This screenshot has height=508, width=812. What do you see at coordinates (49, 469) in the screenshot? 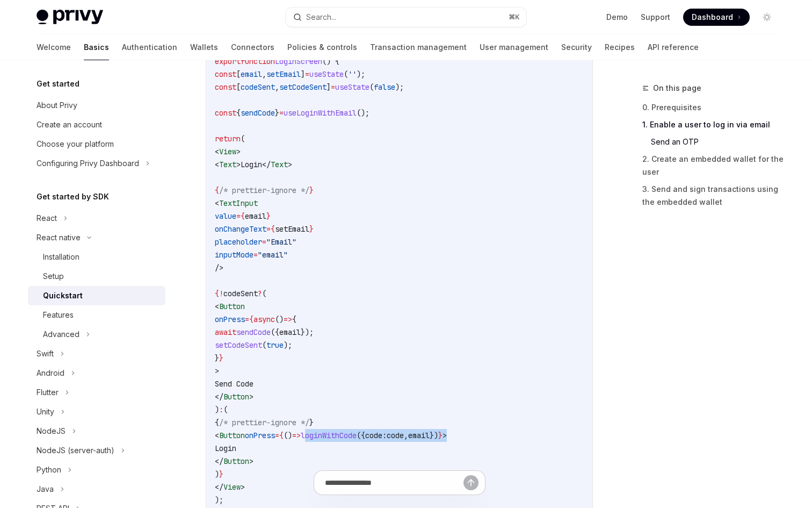
I see `div: Python` at bounding box center [49, 469].